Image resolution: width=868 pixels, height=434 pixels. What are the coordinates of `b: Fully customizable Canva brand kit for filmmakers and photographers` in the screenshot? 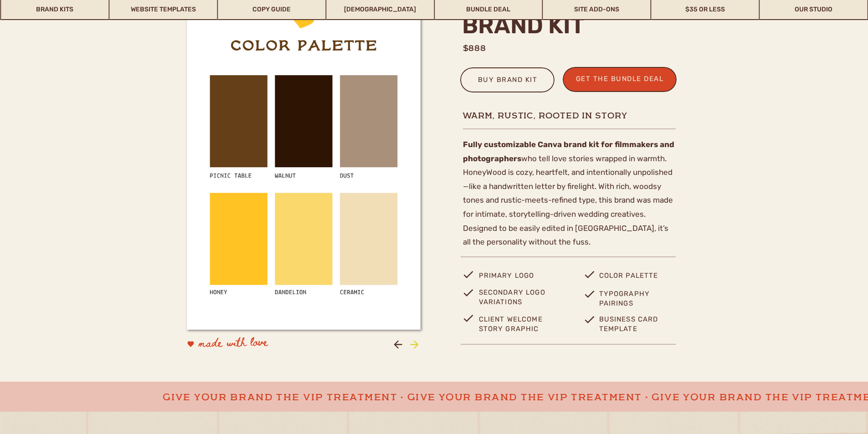 It's located at (569, 151).